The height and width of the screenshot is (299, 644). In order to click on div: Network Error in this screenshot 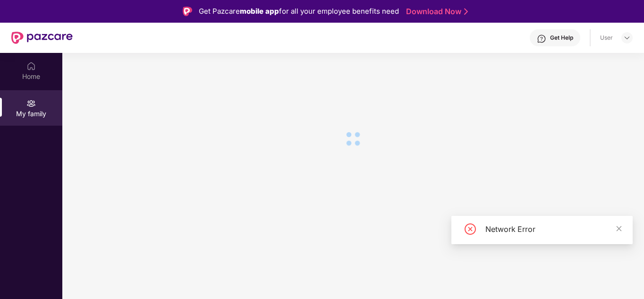, I will do `click(554, 229)`.